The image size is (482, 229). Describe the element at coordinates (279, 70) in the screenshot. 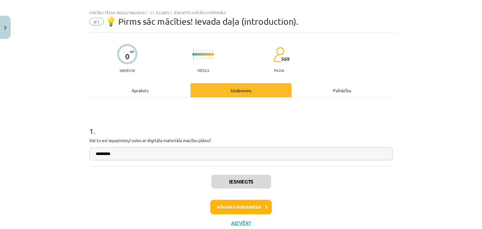

I see `p: pilda` at that location.